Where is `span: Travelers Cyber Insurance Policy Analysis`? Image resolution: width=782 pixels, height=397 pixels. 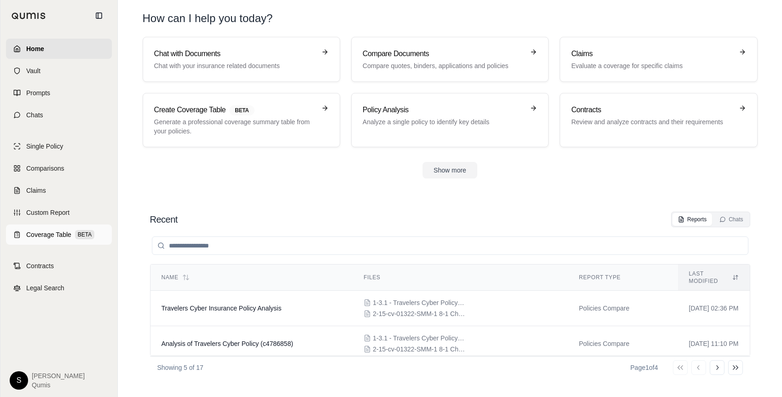
span: Travelers Cyber Insurance Policy Analysis is located at coordinates (221, 308).